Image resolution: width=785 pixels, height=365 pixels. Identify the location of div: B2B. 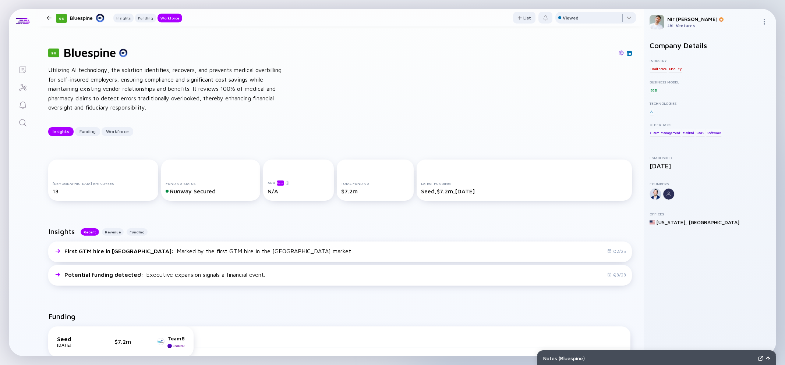
(653, 90).